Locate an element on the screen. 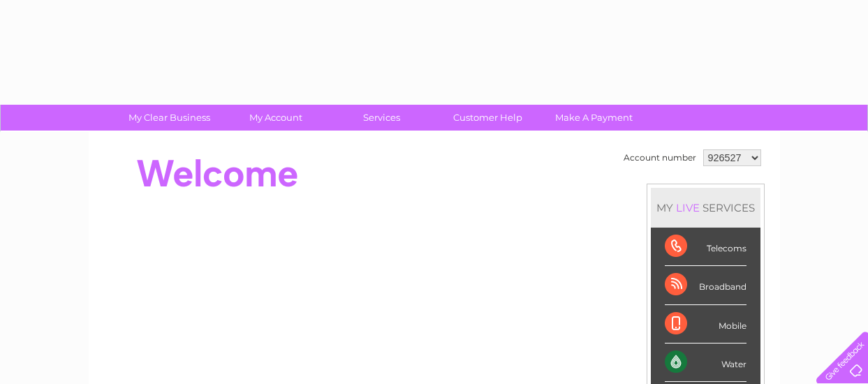 The width and height of the screenshot is (868, 384). a: My Clear Business is located at coordinates (169, 117).